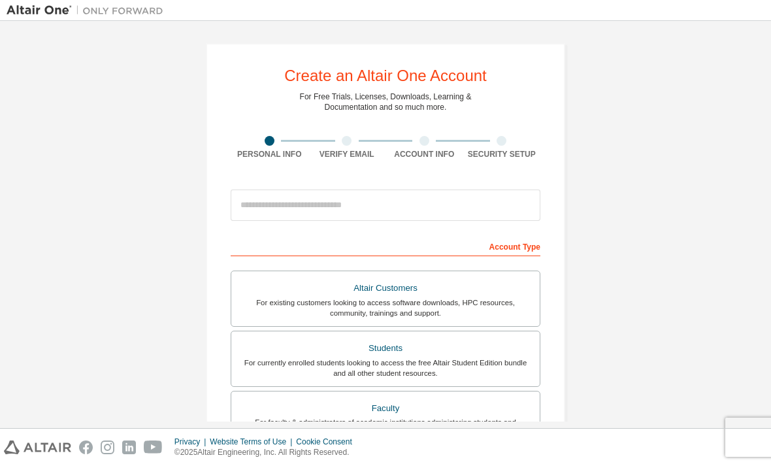  I want to click on div: Altair Customers, so click(385, 288).